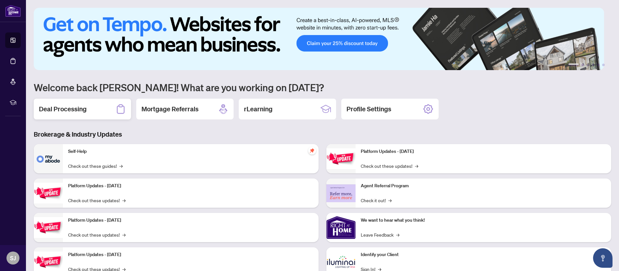  I want to click on img: Agent Referral Program, so click(341, 193).